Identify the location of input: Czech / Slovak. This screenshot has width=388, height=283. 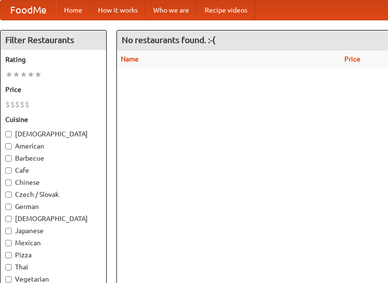
(8, 195).